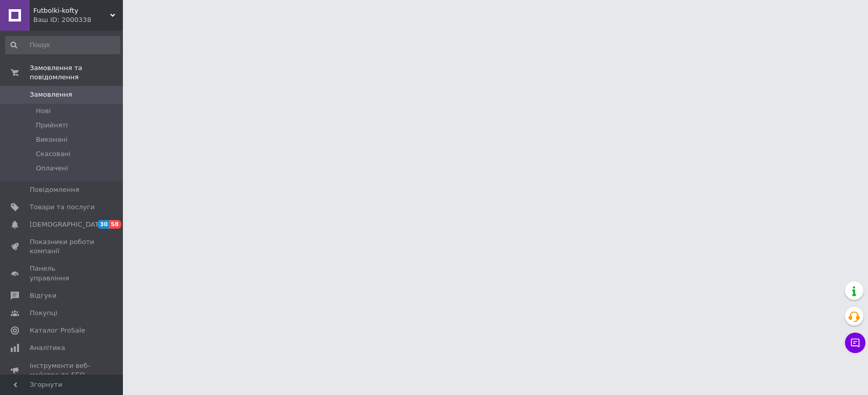 The width and height of the screenshot is (868, 395). I want to click on span: Прийняті, so click(52, 125).